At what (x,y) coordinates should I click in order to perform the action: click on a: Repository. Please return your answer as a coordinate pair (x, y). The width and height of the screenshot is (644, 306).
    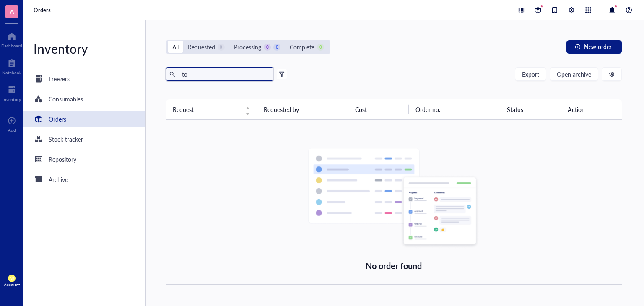
    Looking at the image, I should click on (84, 160).